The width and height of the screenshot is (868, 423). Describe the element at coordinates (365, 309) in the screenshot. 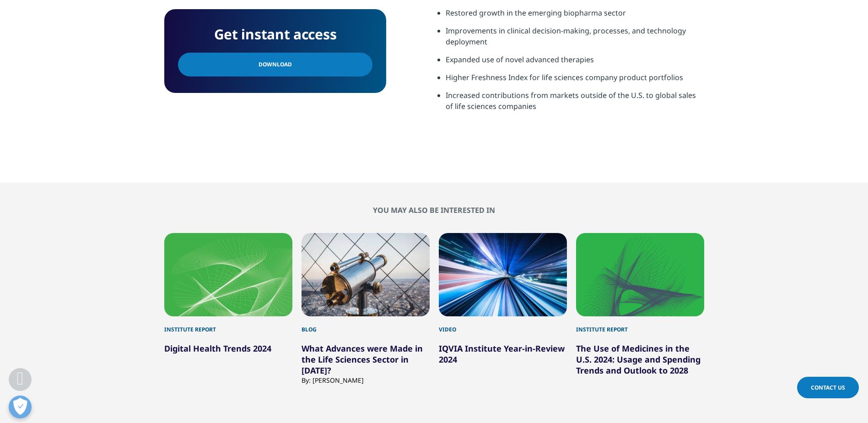

I see `div: 2 / 6` at that location.